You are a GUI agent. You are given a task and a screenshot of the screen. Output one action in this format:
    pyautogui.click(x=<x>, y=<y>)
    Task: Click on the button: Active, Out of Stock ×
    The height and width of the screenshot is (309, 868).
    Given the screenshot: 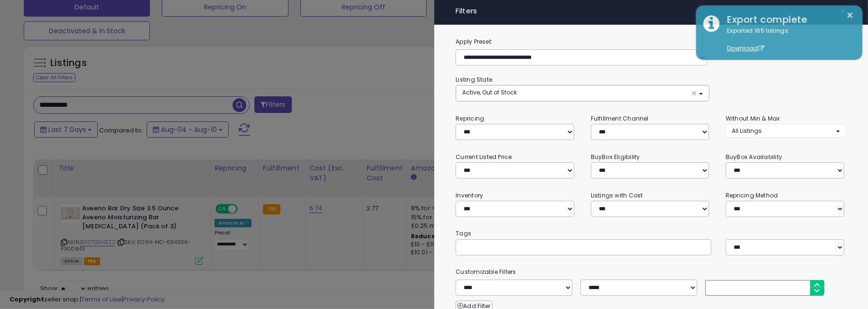 What is the action you would take?
    pyautogui.click(x=582, y=93)
    